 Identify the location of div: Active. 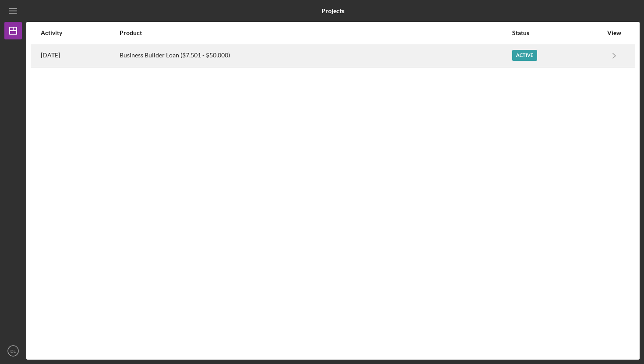
(524, 55).